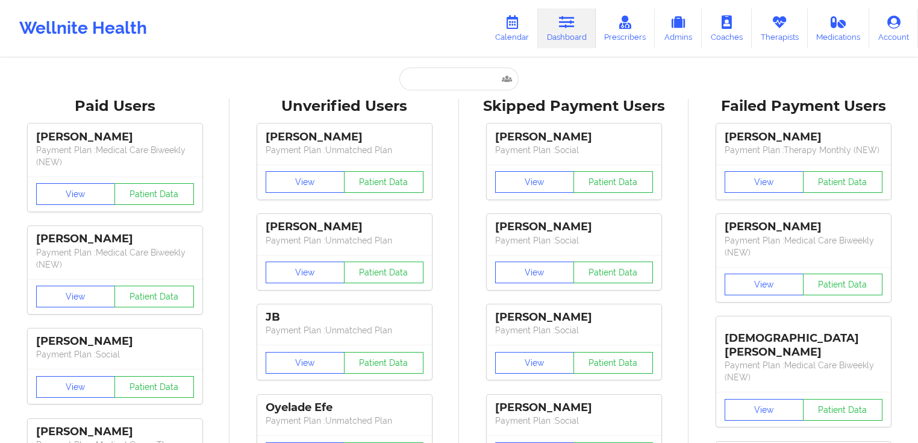 The height and width of the screenshot is (443, 918). Describe the element at coordinates (726, 28) in the screenshot. I see `a: Coaches` at that location.